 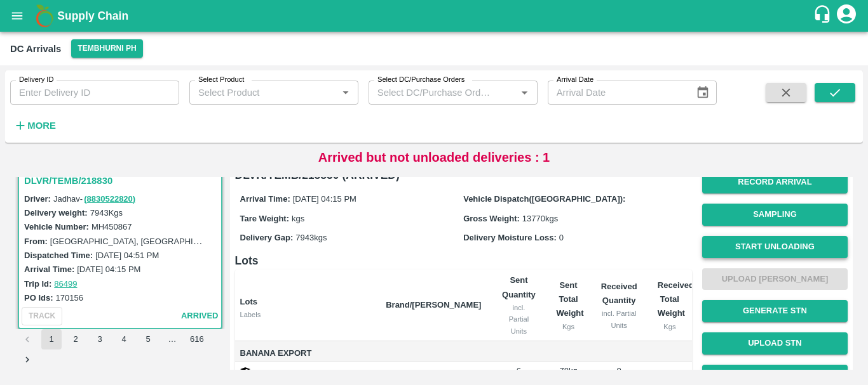 I want to click on button: Go to page 3, so click(x=100, y=339).